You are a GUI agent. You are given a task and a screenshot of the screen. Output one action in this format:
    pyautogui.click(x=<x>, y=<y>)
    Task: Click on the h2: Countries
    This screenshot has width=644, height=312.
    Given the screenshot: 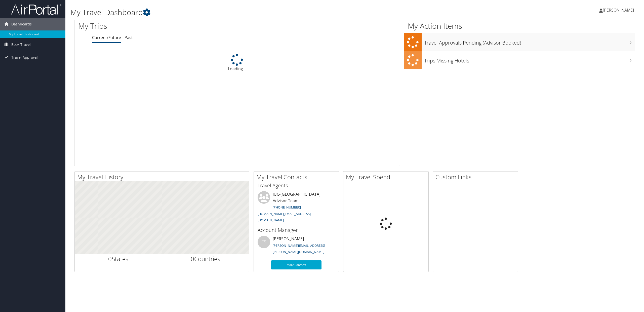 What is the action you would take?
    pyautogui.click(x=206, y=258)
    